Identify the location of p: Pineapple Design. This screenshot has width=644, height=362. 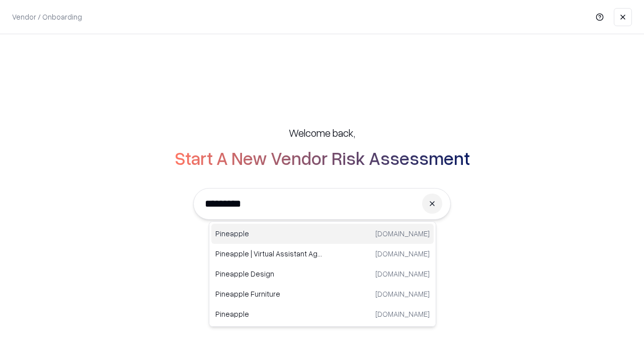
(268, 274).